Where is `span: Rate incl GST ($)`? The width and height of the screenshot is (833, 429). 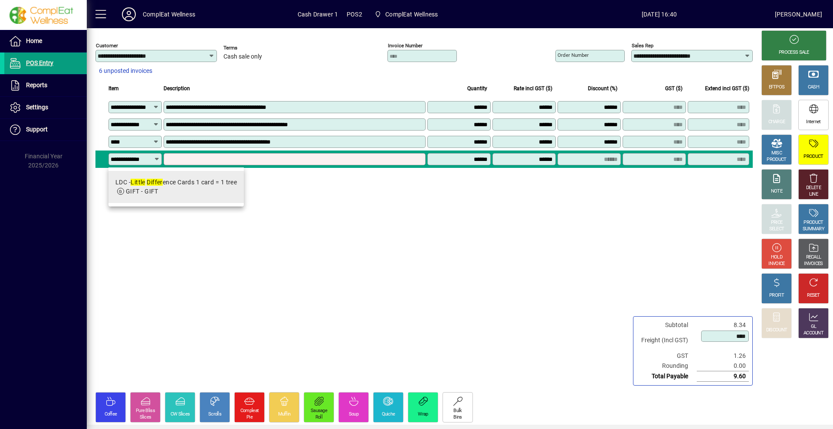
span: Rate incl GST ($) is located at coordinates (533, 88).